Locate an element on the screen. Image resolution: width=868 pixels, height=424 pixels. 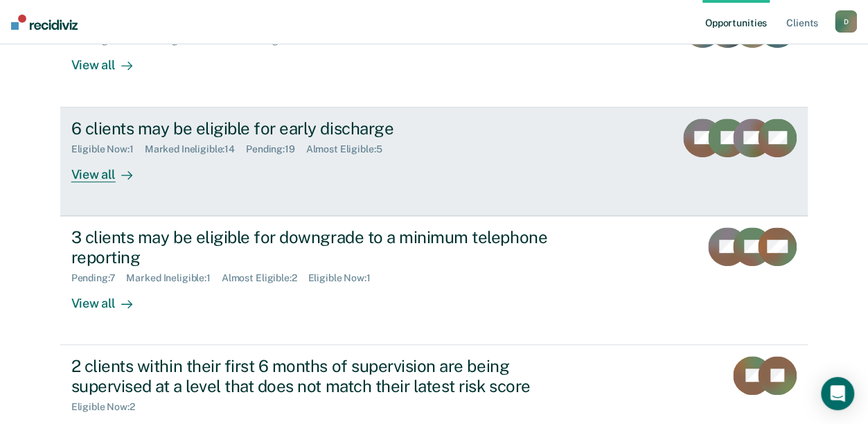
div: Eligible Now : 2 is located at coordinates (109, 407).